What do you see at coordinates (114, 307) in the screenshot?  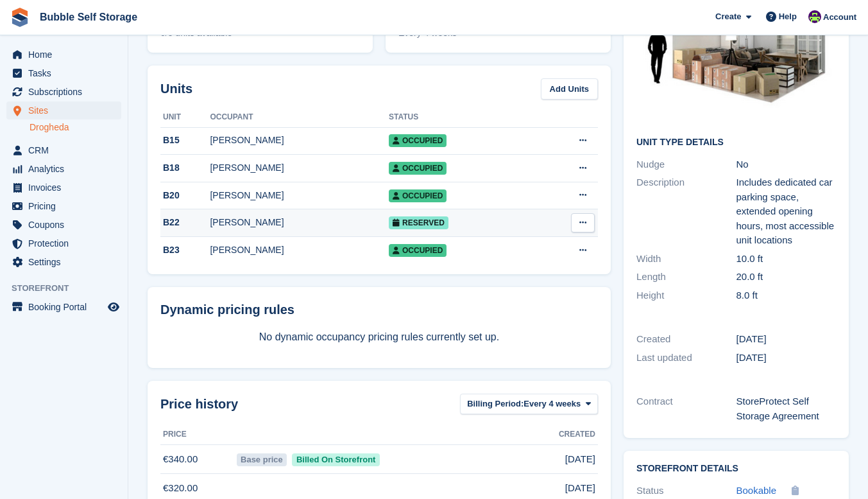 I see `a: Preview store` at bounding box center [114, 307].